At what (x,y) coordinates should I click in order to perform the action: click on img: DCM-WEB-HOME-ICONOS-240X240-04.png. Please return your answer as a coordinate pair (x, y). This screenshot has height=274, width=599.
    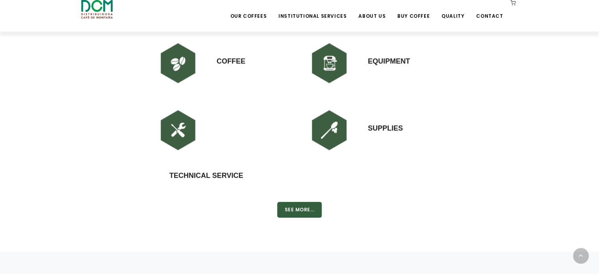
    Looking at the image, I should click on (329, 130).